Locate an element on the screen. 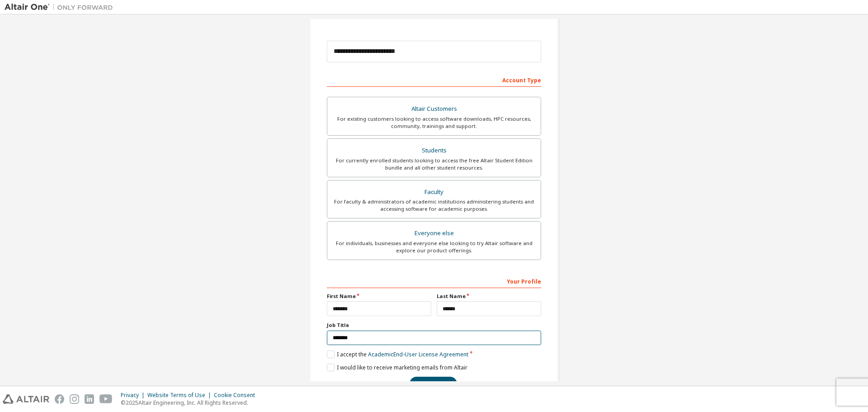  button: Next is located at coordinates (433, 383).